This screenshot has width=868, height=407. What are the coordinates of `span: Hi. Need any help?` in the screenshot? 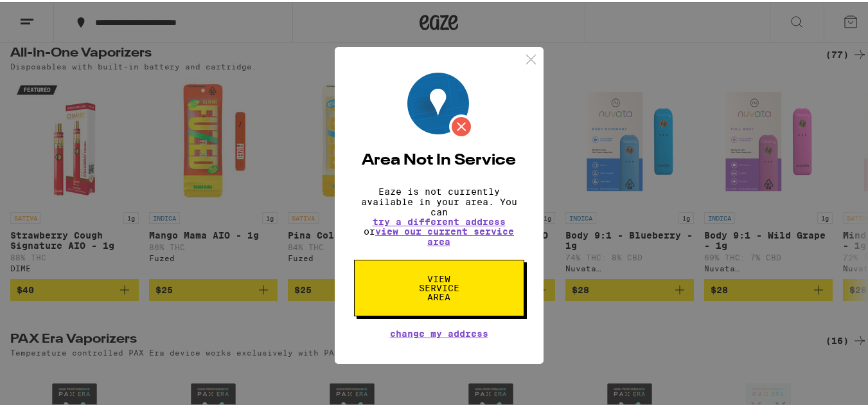 It's located at (50, 14).